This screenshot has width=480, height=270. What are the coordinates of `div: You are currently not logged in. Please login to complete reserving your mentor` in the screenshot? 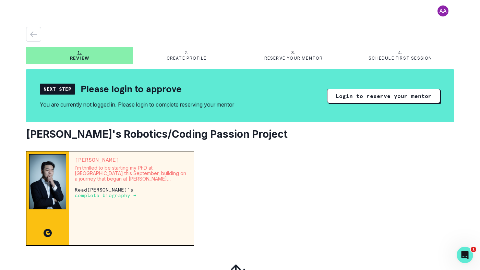 It's located at (137, 105).